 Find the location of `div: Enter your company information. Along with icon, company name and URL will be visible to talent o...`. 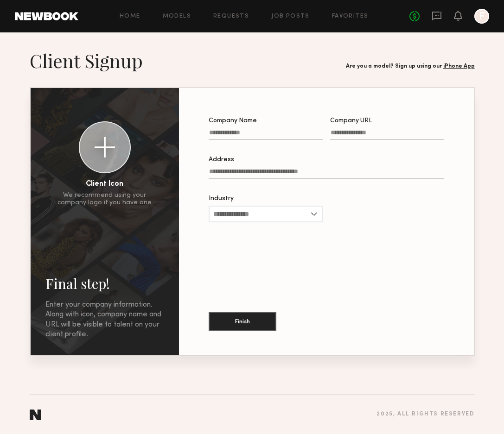

div: Enter your company information. Along with icon, company name and URL will be visible to talent o... is located at coordinates (105, 320).